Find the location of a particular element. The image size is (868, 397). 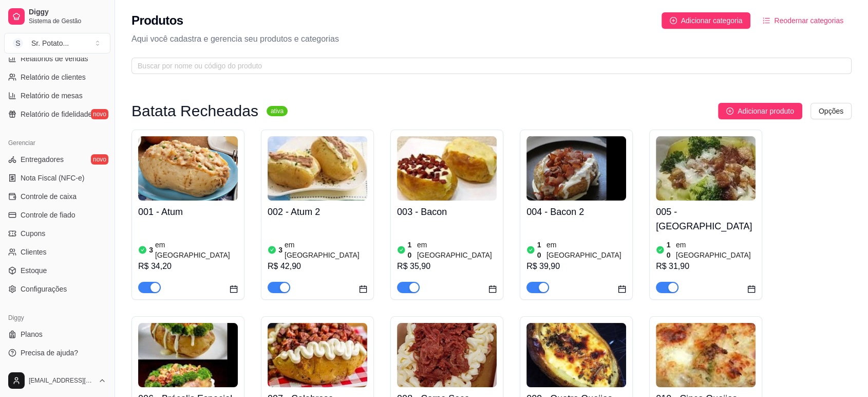

button: Select a team is located at coordinates (57, 43).